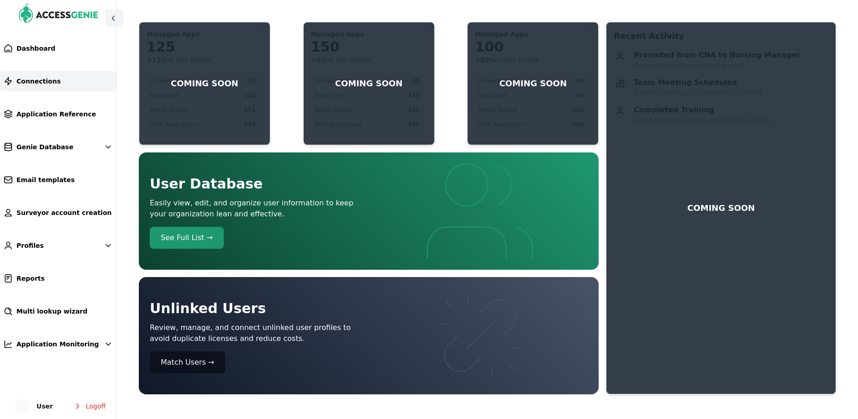 Image resolution: width=858 pixels, height=419 pixels. What do you see at coordinates (38, 81) in the screenshot?
I see `span: Connections` at bounding box center [38, 81].